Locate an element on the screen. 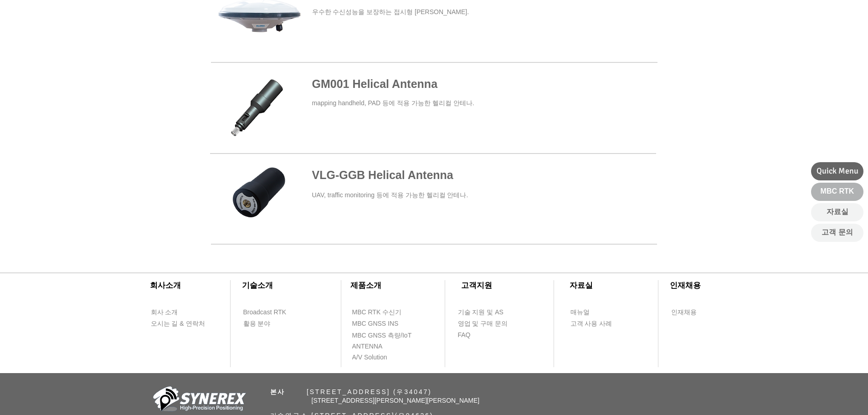 Image resolution: width=868 pixels, height=415 pixels. span: A/V Solution is located at coordinates (370, 357).